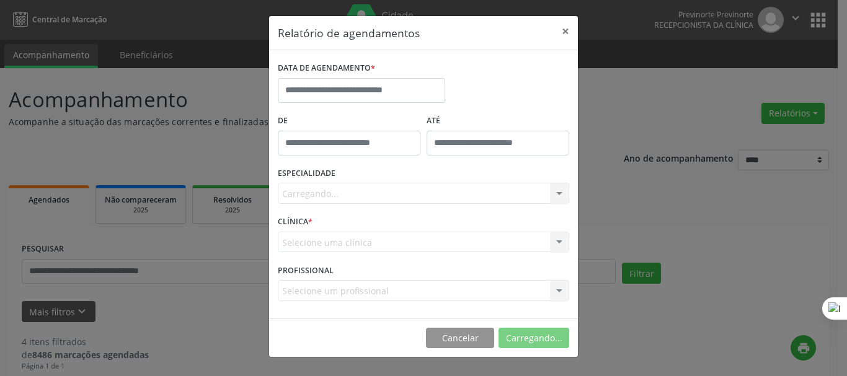  What do you see at coordinates (295, 222) in the screenshot?
I see `label: CLÍNICA` at bounding box center [295, 222].